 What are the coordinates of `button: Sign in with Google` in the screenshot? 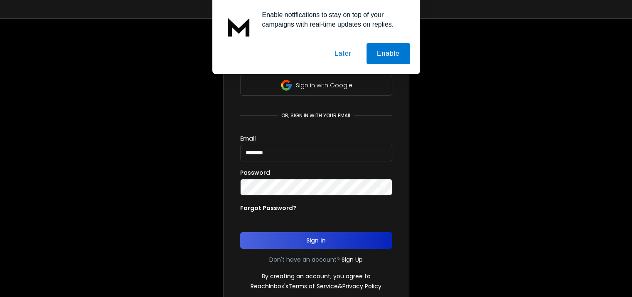 It's located at (316, 85).